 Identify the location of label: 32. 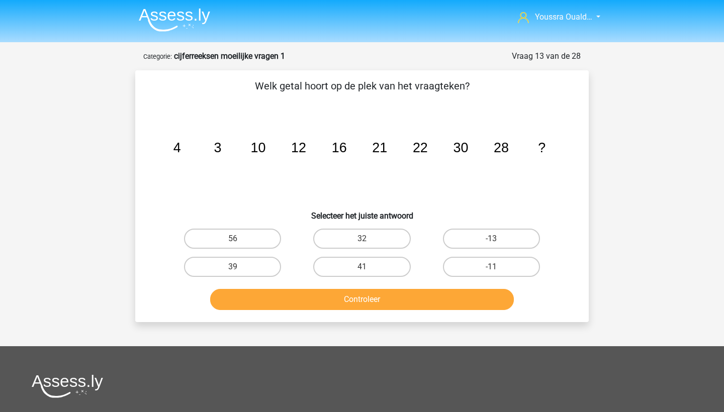
(361, 239).